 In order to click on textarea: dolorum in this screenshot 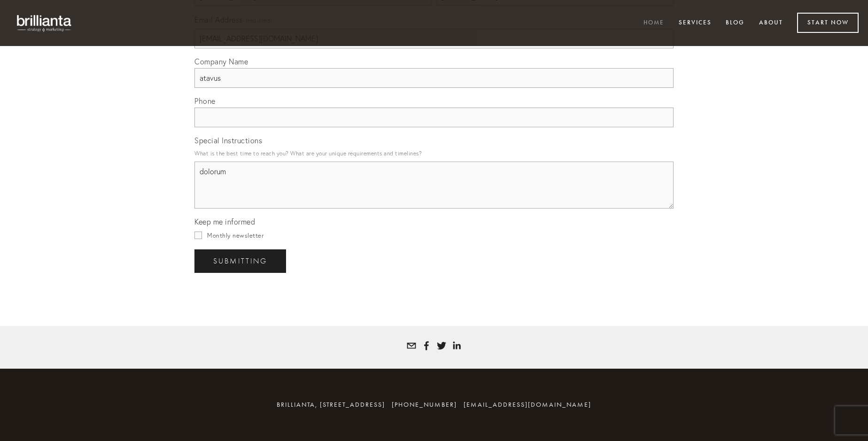, I will do `click(434, 185)`.